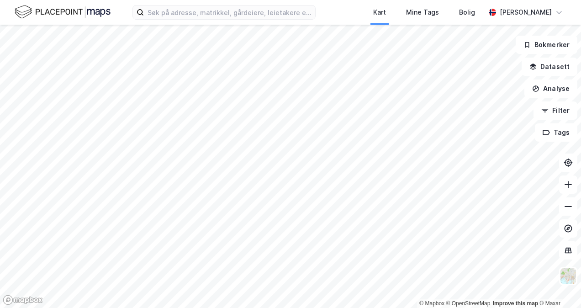 The height and width of the screenshot is (308, 581). What do you see at coordinates (558, 286) in the screenshot?
I see `div: Kontrollprogram for chat` at bounding box center [558, 286].